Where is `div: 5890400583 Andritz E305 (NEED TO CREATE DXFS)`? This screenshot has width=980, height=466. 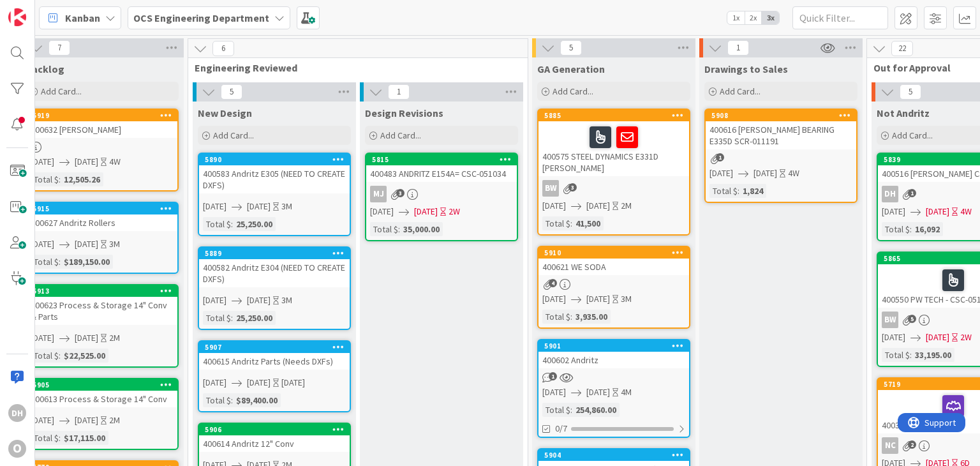
div: 5890400583 Andritz E305 (NEED TO CREATE DXFS) is located at coordinates (274, 174).